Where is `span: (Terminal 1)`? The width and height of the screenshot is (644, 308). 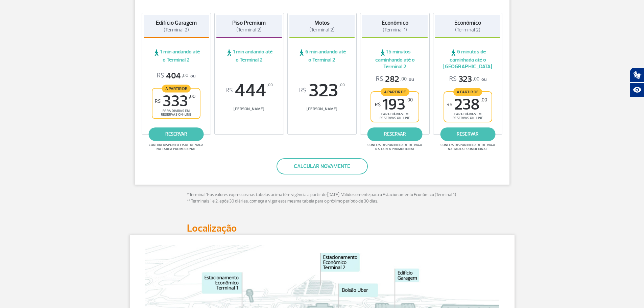
span: (Terminal 1) is located at coordinates (395, 30).